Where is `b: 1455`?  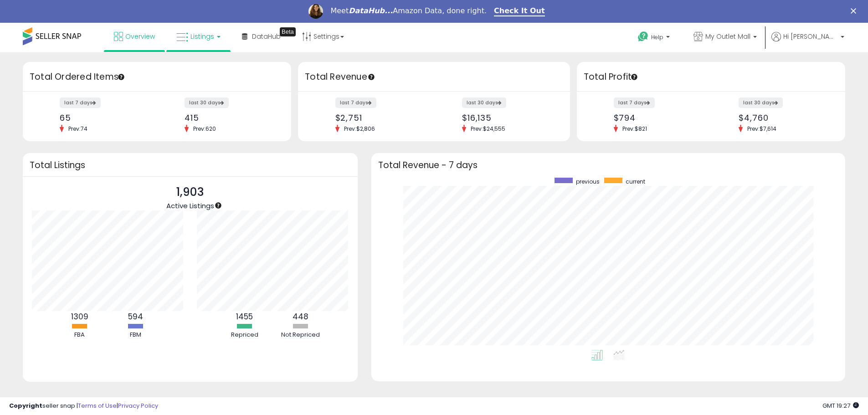
b: 1455 is located at coordinates (244, 316).